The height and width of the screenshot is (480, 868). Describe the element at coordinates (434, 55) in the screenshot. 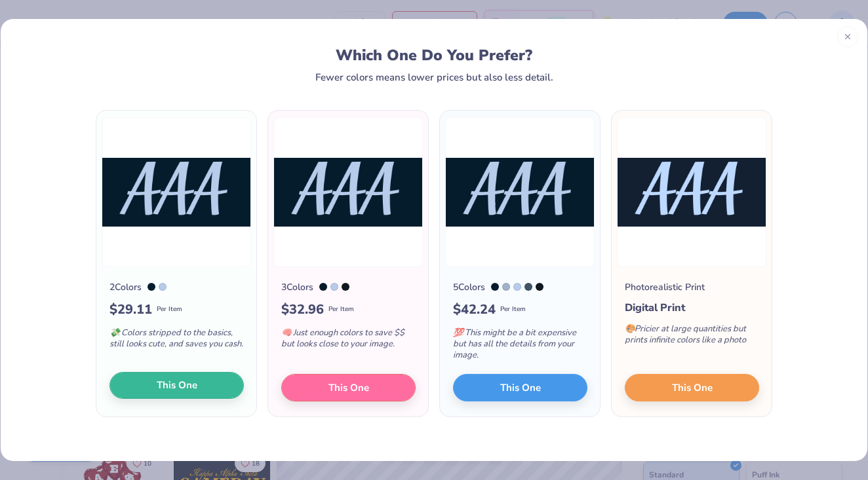

I see `div: Which One Do You Prefer?` at that location.